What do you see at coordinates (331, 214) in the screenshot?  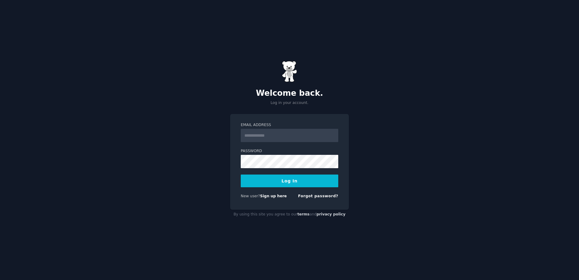 I see `a: privacy policy` at bounding box center [331, 214].